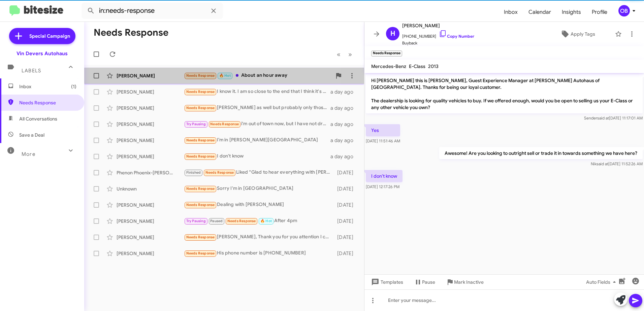 The image size is (644, 311). What do you see at coordinates (433, 66) in the screenshot?
I see `span: 2013` at bounding box center [433, 66].